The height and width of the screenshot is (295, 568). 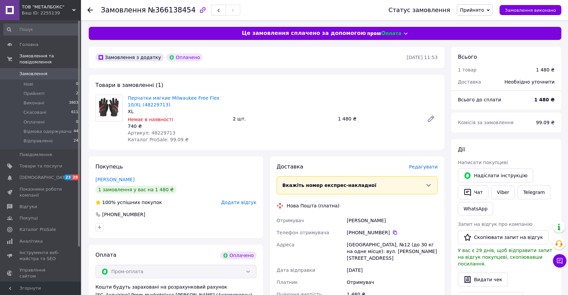 What do you see at coordinates (479, 100) in the screenshot?
I see `span: Всього до сплати` at bounding box center [479, 100].